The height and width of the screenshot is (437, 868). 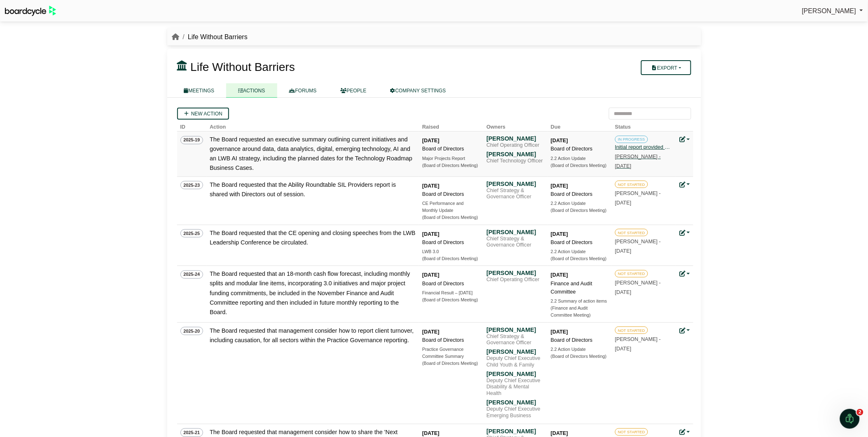 I want to click on div: 2.2 Summary of action items, so click(x=580, y=301).